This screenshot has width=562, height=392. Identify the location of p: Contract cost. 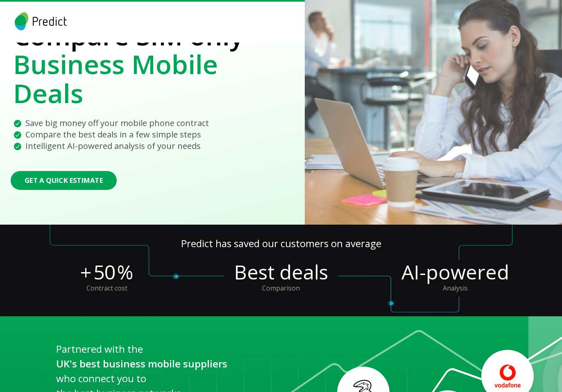
(107, 290).